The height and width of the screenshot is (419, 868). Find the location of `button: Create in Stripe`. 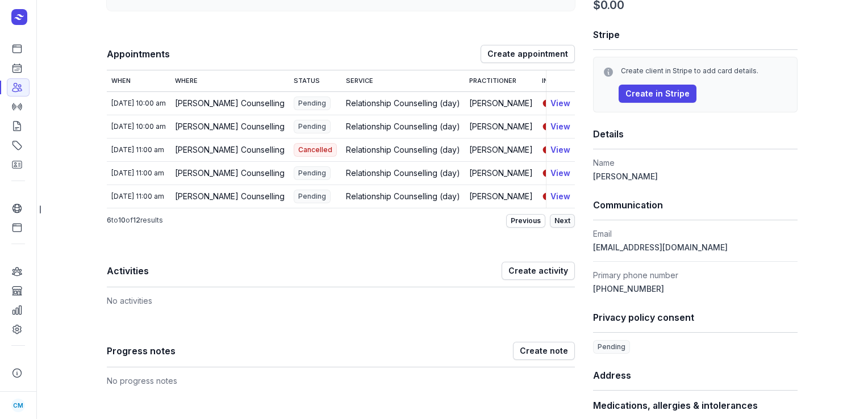

button: Create in Stripe is located at coordinates (657, 94).